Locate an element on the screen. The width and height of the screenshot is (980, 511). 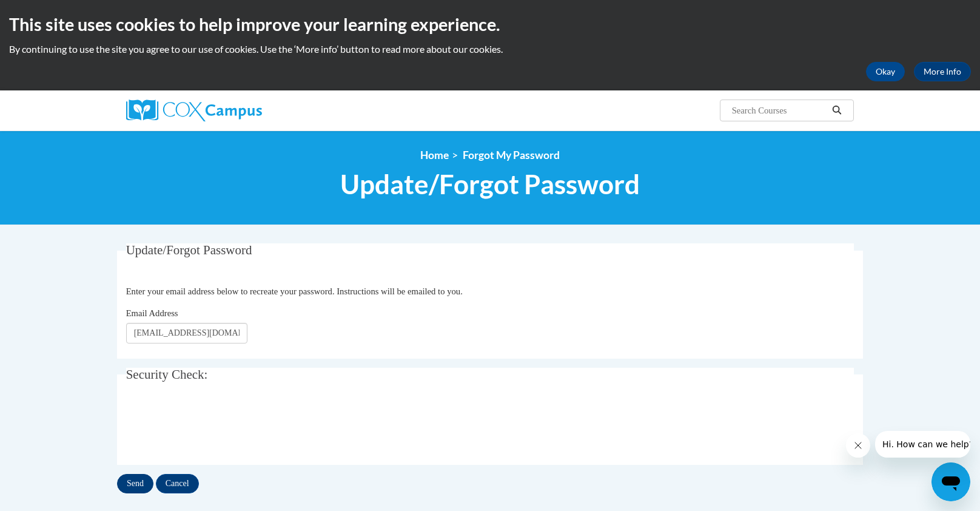
button: Search is located at coordinates (837, 110).